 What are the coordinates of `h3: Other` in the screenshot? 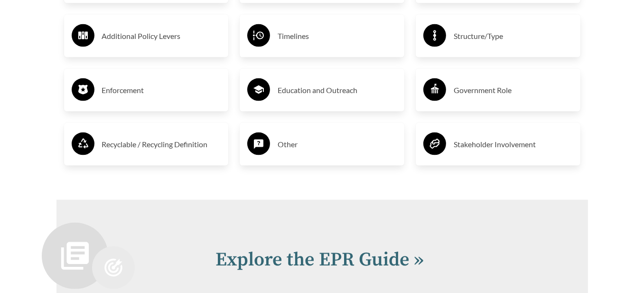 It's located at (337, 144).